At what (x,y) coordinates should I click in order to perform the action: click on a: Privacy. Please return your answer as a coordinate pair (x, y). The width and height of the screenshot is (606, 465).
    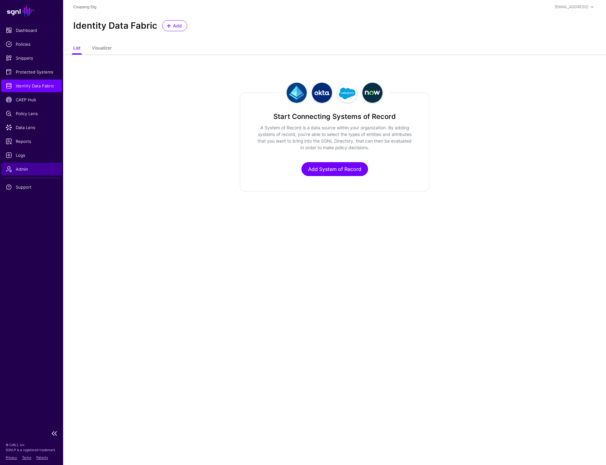
    Looking at the image, I should click on (11, 457).